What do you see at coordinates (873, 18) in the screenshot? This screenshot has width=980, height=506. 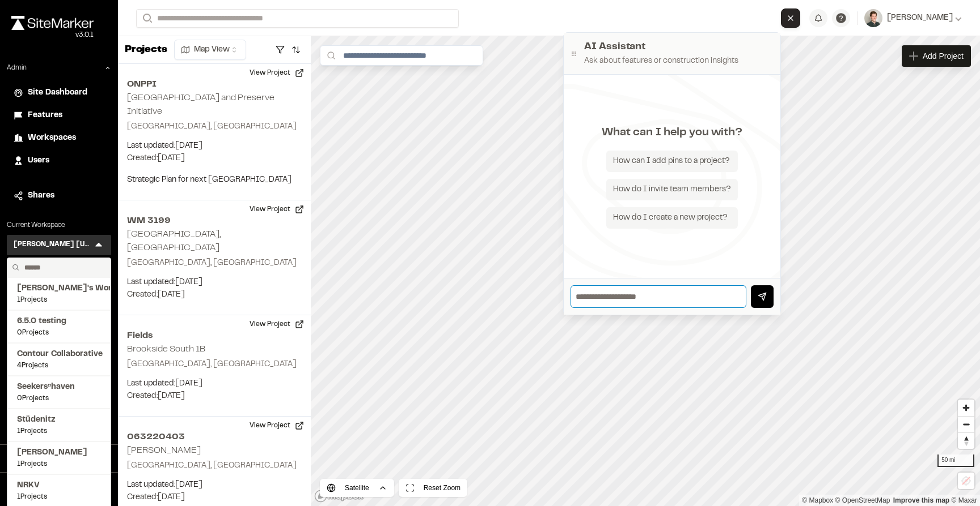 I see `img: User` at bounding box center [873, 18].